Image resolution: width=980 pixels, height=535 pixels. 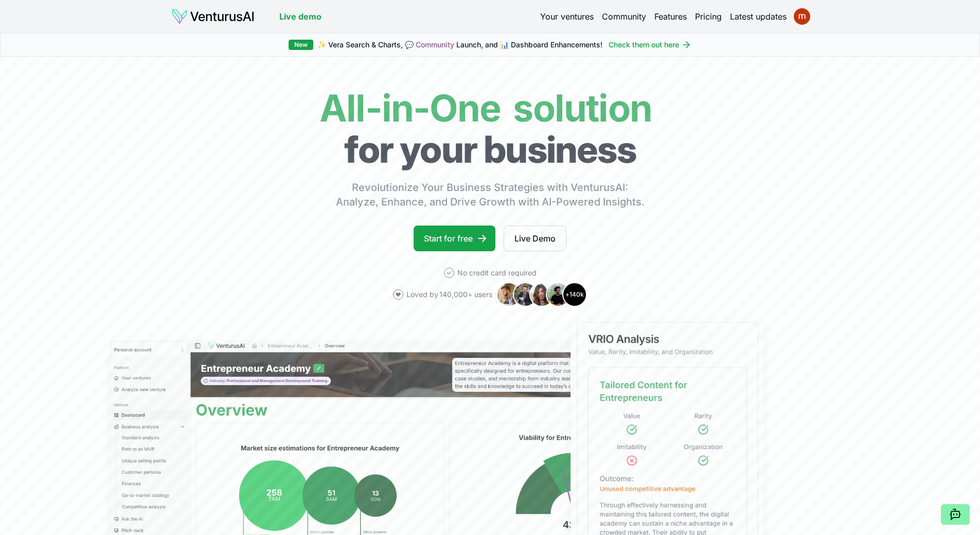 I want to click on img: Avatar 4, so click(x=558, y=294).